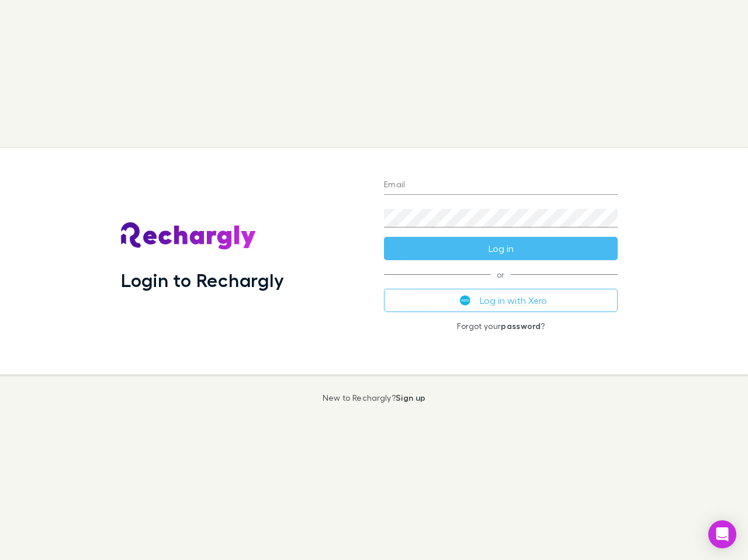 The height and width of the screenshot is (560, 748). What do you see at coordinates (501, 301) in the screenshot?
I see `button: Log in with Xero` at bounding box center [501, 301].